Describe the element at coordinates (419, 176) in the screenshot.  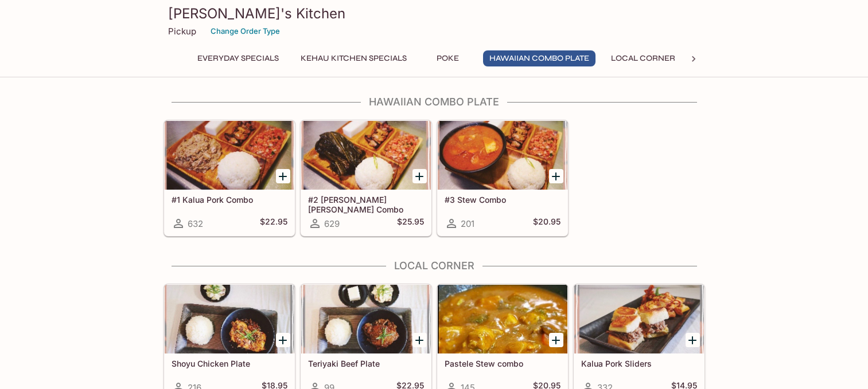
I see `button: Add #2 Lau Lau Combo` at that location.